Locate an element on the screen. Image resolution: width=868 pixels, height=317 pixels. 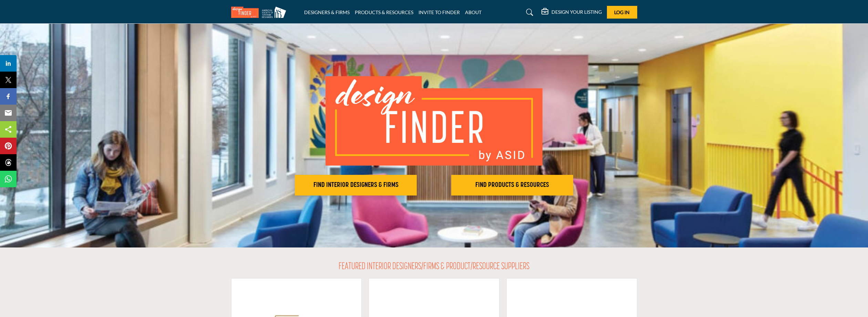
h2: FEATURED INTERIOR DESIGNERS/FIRMS & PRODUCT/RESOURCE SUPPLIERS is located at coordinates (434, 267).